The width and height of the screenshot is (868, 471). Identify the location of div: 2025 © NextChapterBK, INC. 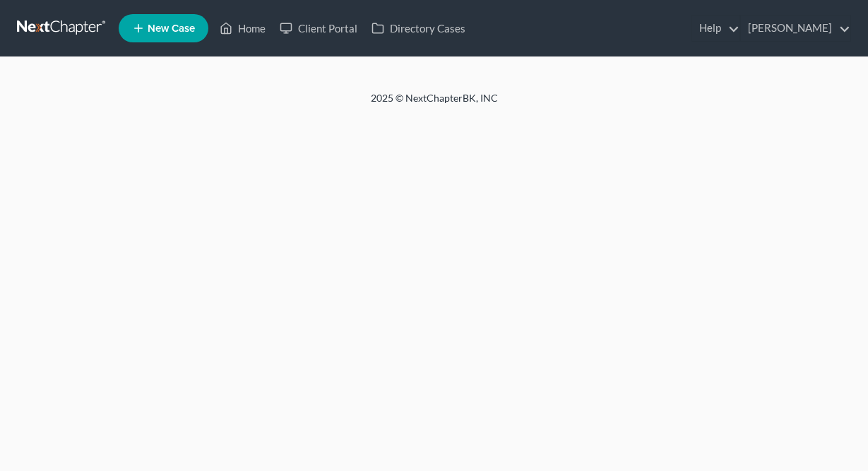
(434, 104).